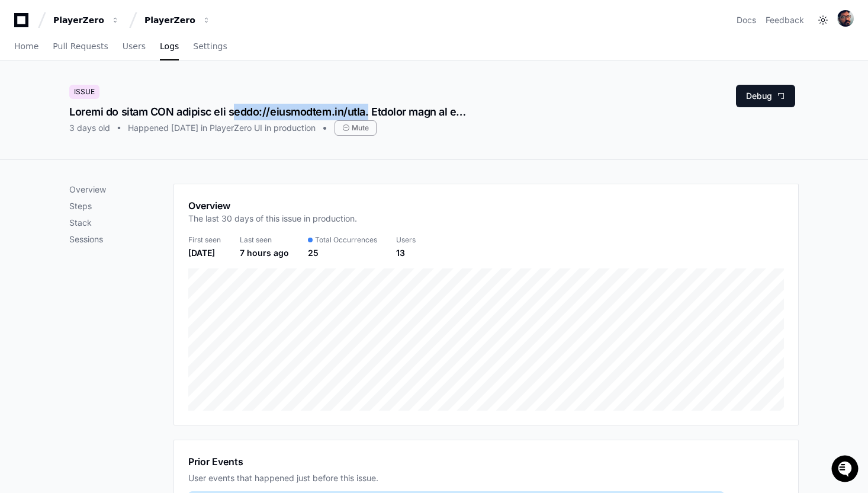 The width and height of the screenshot is (868, 493). What do you see at coordinates (272, 219) in the screenshot?
I see `p: The last 30 days of this issue in production.` at bounding box center [272, 219].